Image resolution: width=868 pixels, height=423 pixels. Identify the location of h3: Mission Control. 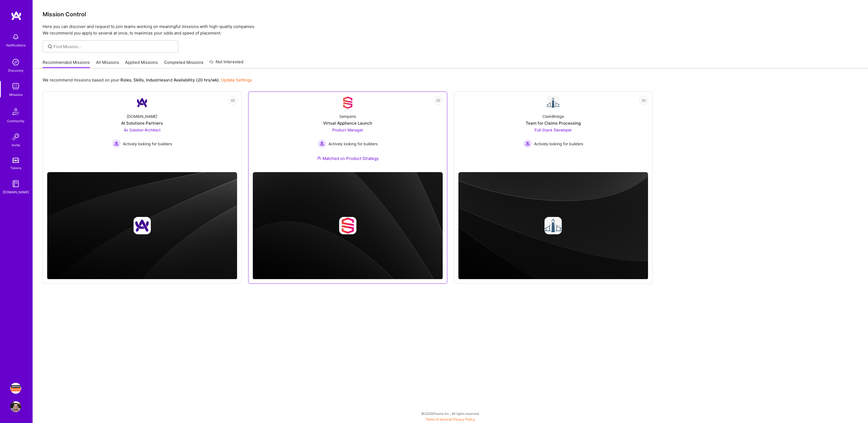
(450, 14).